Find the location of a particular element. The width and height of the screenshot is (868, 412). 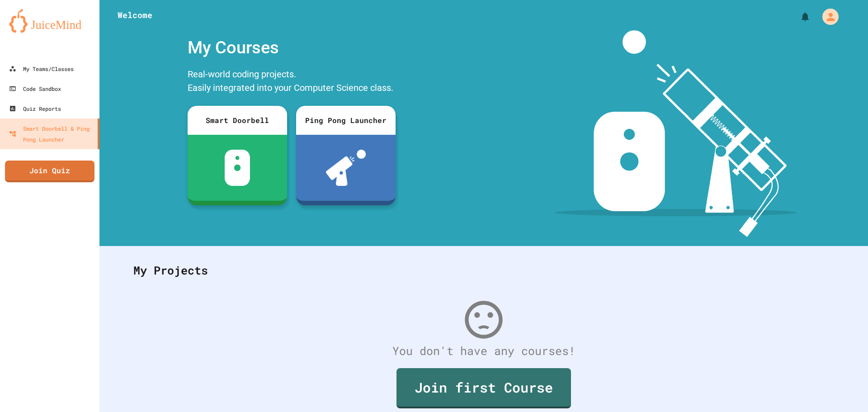

div: Real-world coding projects. Easily integrated into your Computer Science class. is located at coordinates (292, 82).